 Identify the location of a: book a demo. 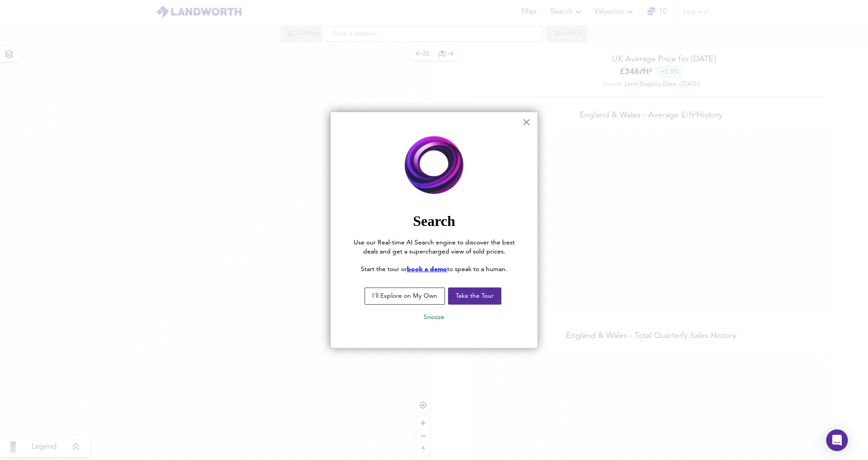
(427, 269).